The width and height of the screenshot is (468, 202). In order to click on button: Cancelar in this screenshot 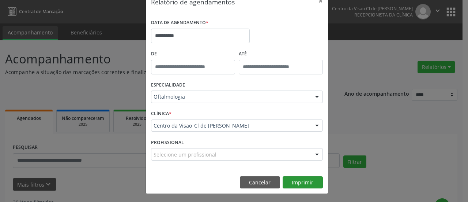, I will do `click(260, 182)`.